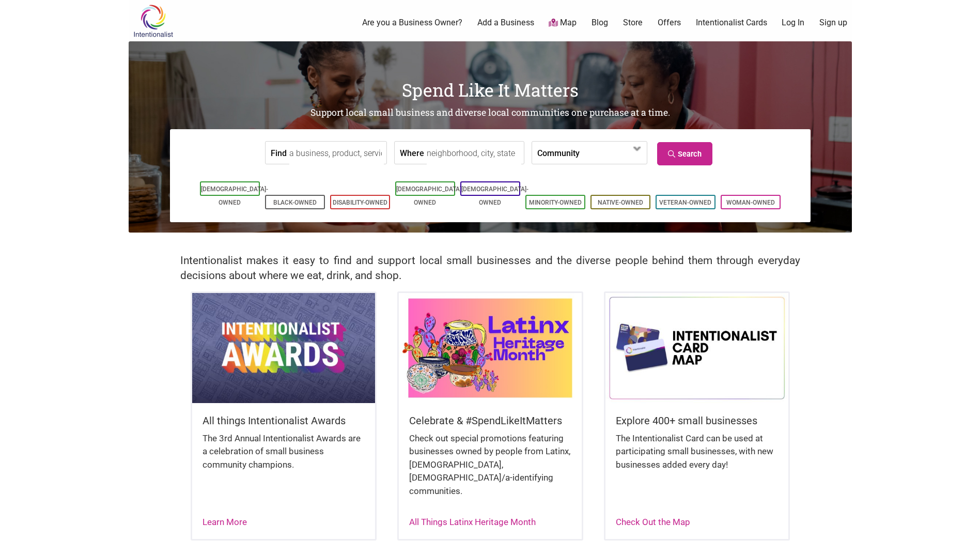  What do you see at coordinates (685, 153) in the screenshot?
I see `a: Search` at bounding box center [685, 153].